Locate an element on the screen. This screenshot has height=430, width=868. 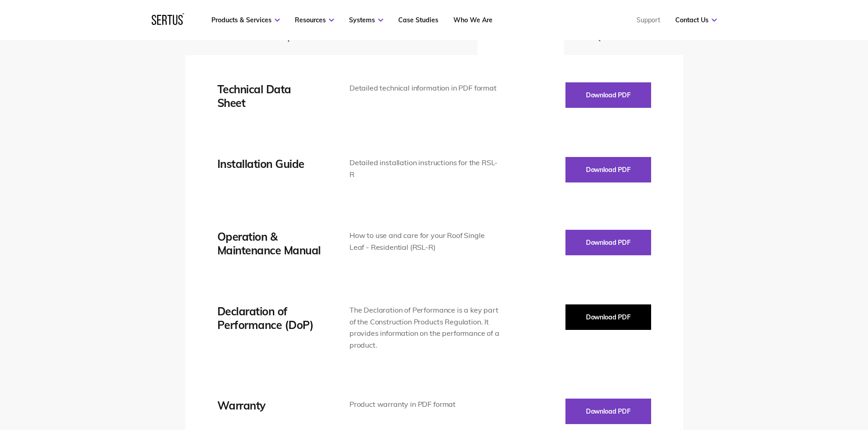
a: Resources is located at coordinates (314, 20).